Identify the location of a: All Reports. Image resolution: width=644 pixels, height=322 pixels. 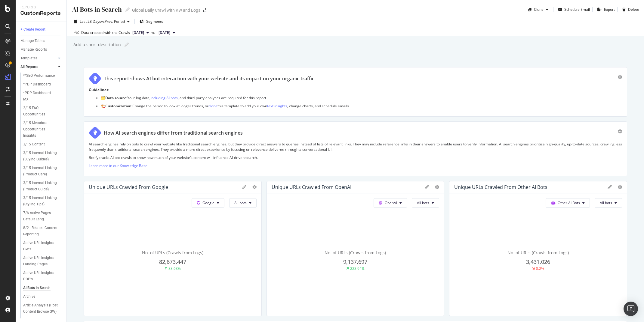
(38, 67).